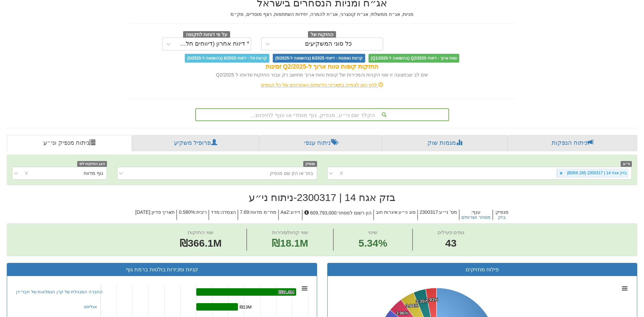  Describe the element at coordinates (337, 215) in the screenshot. I see `h5: הון רשום למסחר : 609,793,000` at that location.